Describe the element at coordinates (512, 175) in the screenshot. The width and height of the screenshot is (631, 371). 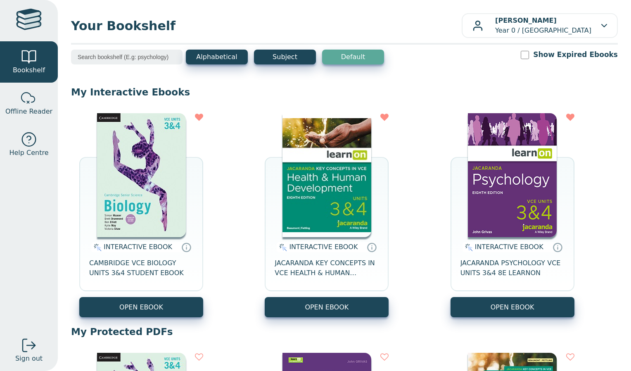
I see `img: 4bb61bf8-509a-4e9e-bd77-88deacee2c2e.jpg` at that location.